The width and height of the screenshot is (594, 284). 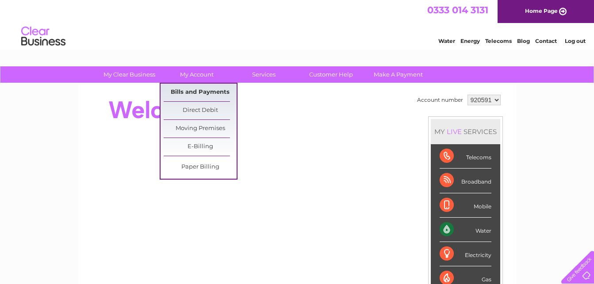 I want to click on a: Blog, so click(x=523, y=41).